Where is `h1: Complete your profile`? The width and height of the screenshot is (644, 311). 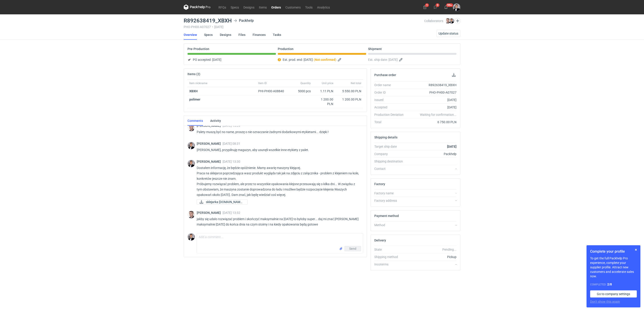
h1: Complete your profile is located at coordinates (614, 251).